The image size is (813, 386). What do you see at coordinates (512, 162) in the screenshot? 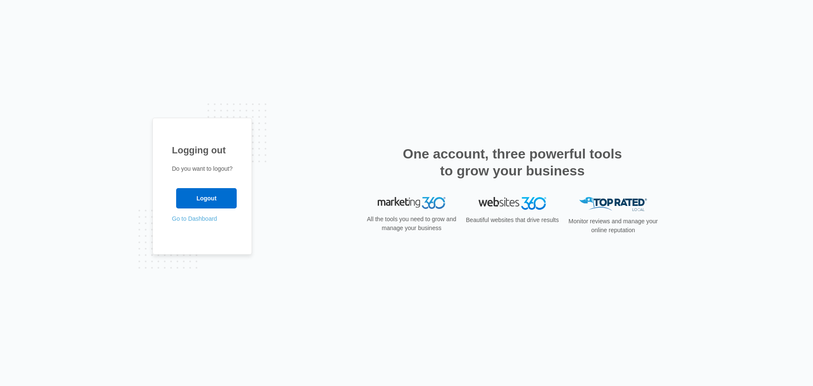
I see `h2: One account, three powerful tools to grow your business` at bounding box center [512, 162].